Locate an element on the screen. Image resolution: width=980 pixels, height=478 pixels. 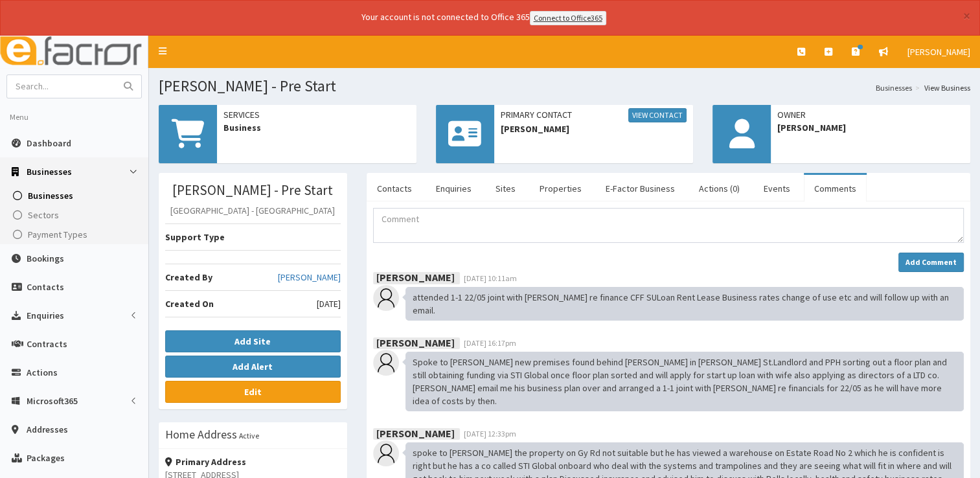
li: View Business is located at coordinates (941, 87).